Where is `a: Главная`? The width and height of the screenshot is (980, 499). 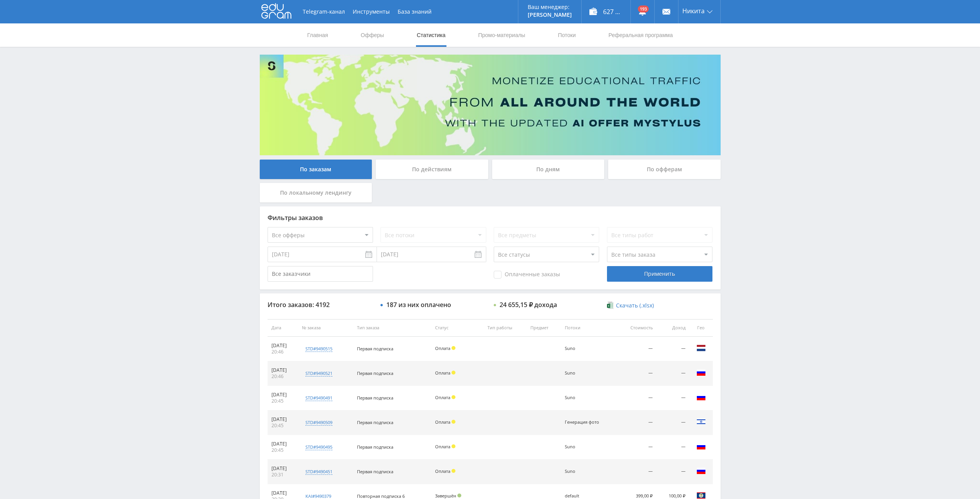 a: Главная is located at coordinates (318, 35).